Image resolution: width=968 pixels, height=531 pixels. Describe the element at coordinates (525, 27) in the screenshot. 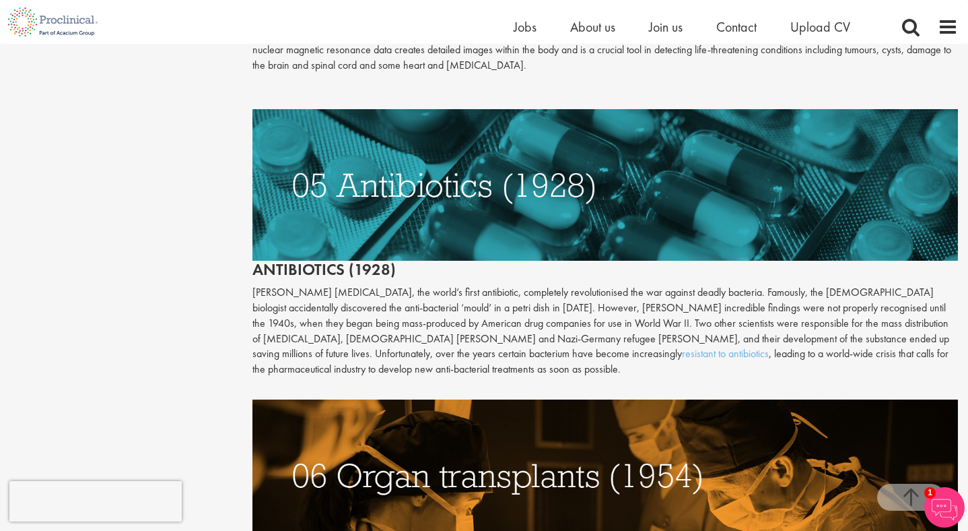

I see `span: Jobs` at that location.